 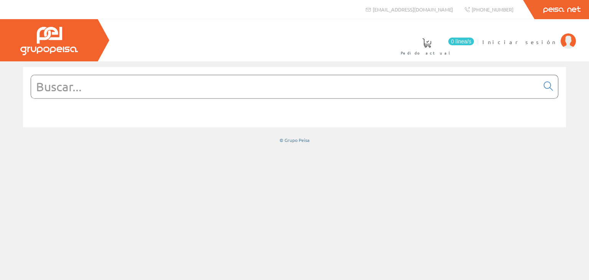 I want to click on input: Buscar..., so click(x=285, y=87).